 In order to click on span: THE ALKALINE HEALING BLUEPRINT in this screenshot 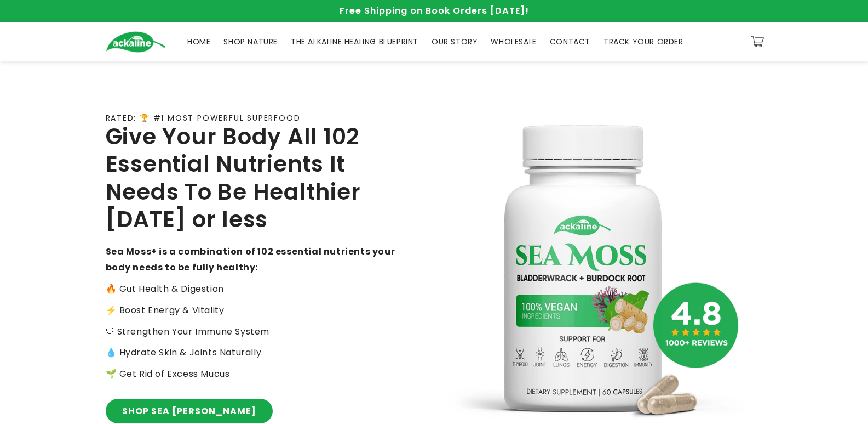, I will do `click(354, 42)`.